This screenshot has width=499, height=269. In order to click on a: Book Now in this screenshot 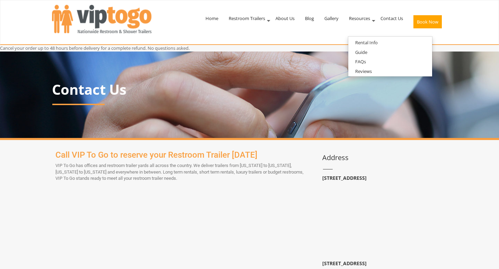, I will do `click(427, 22)`.